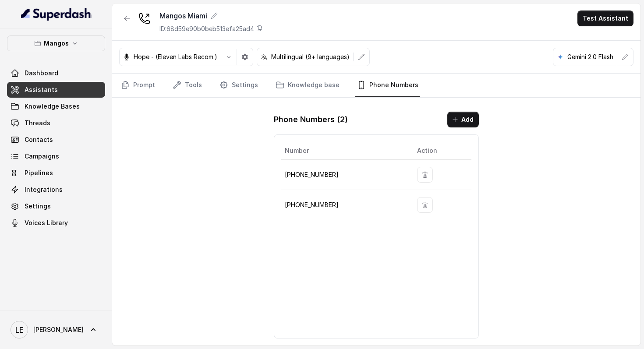 This screenshot has width=644, height=349. I want to click on a: Contacts, so click(56, 140).